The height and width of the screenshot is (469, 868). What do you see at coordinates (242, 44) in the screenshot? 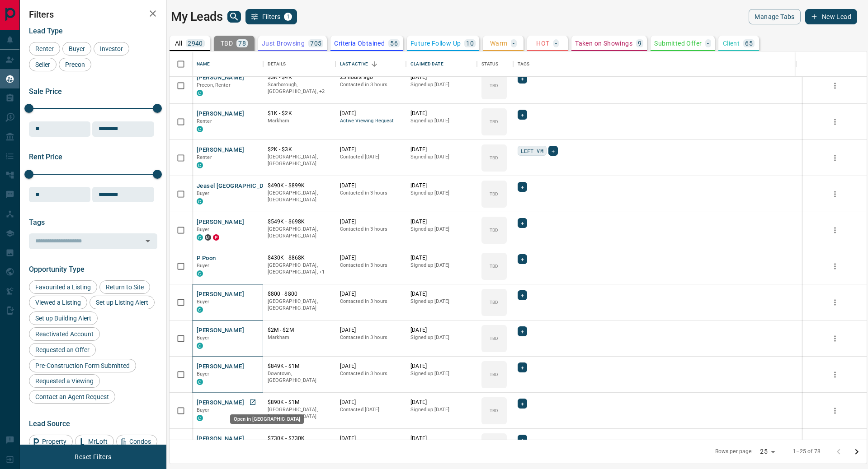
I see `p: 78` at bounding box center [242, 44].